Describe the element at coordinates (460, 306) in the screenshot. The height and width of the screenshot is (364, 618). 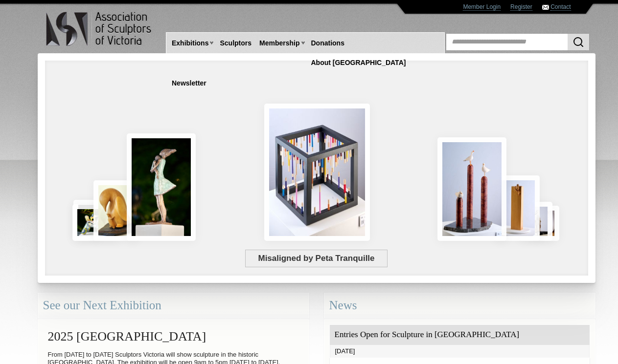
I see `div: News` at that location.